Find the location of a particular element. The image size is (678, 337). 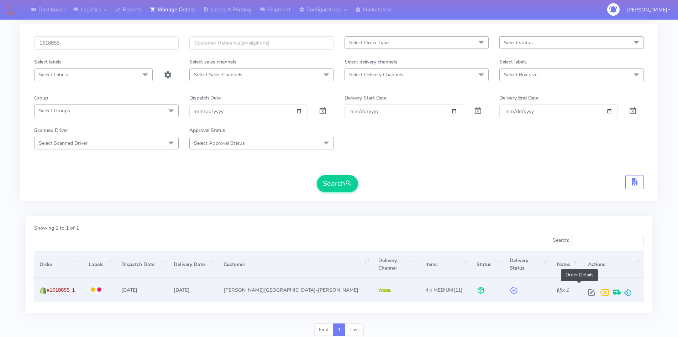

label: Group is located at coordinates (41, 98).